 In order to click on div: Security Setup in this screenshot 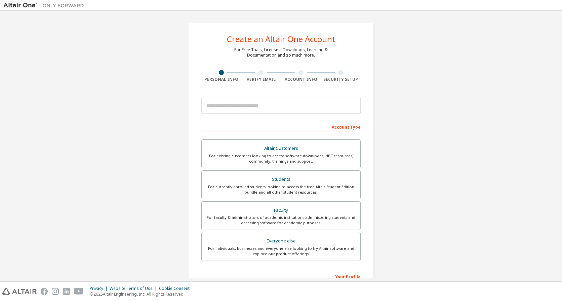, I will do `click(341, 79)`.